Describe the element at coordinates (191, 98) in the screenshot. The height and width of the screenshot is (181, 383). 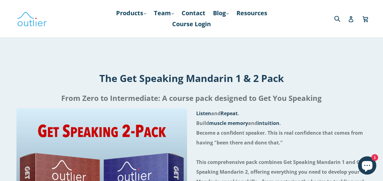
I see `h2: From Zero to Intermediate: A course pack designed to Get You Speaking` at that location.